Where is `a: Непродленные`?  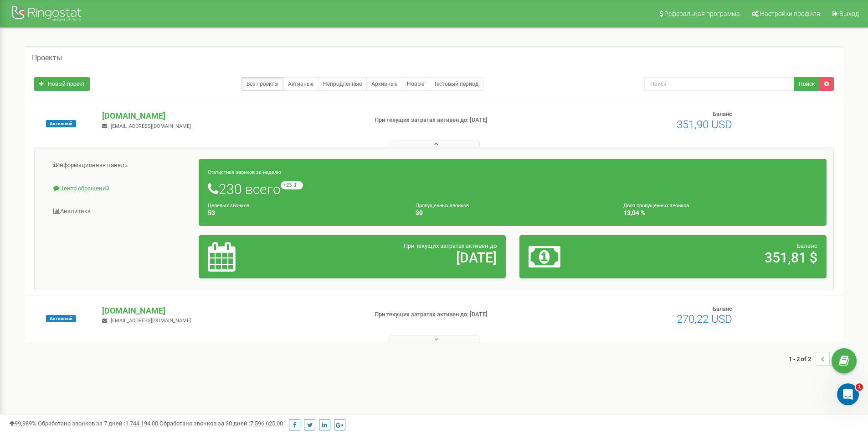
a: Непродленные is located at coordinates (343, 84).